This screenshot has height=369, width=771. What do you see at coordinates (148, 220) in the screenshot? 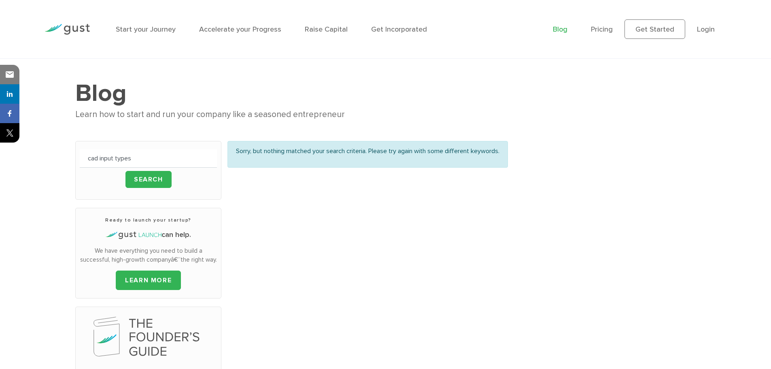
I see `h3: Ready to launch your startup?` at bounding box center [148, 220].